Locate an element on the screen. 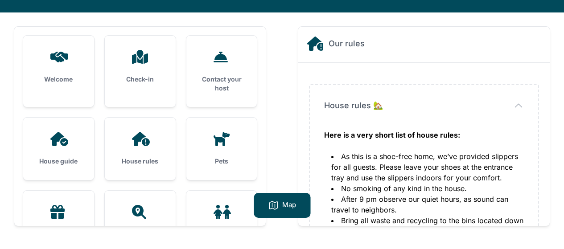  a: House rules is located at coordinates (140, 149).